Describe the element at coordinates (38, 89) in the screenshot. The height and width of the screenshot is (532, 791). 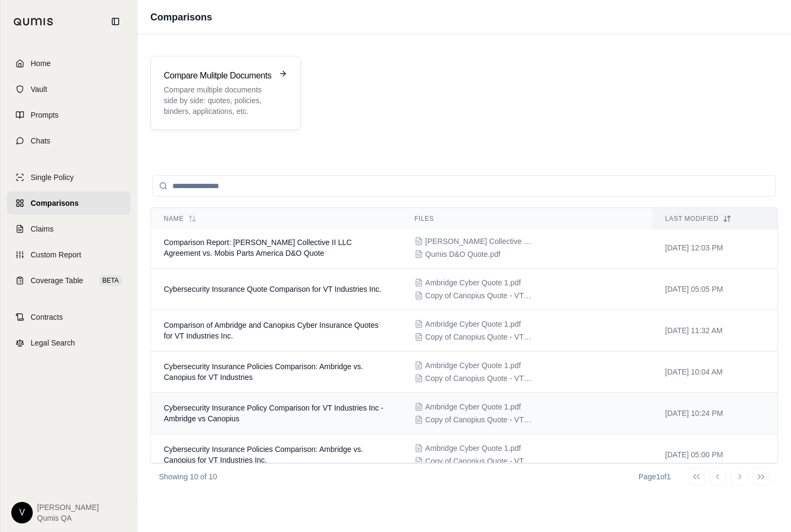
I see `span: Vault` at that location.